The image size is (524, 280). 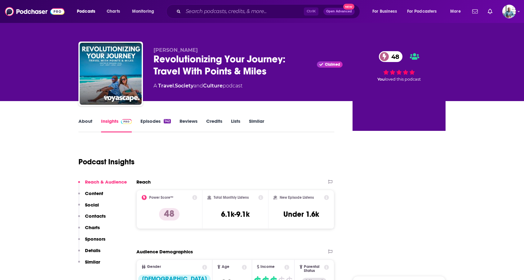 What do you see at coordinates (161, 197) in the screenshot?
I see `h2: Power Score™` at bounding box center [161, 197].